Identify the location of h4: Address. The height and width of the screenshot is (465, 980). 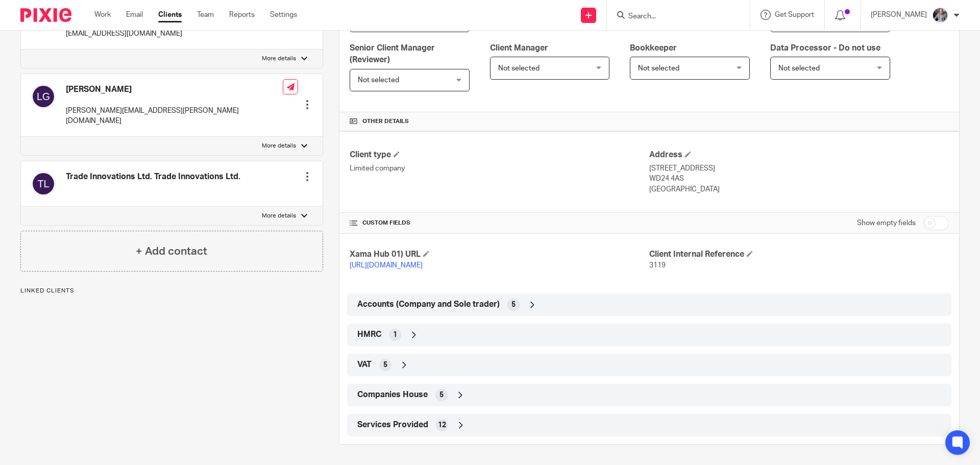
(799, 154).